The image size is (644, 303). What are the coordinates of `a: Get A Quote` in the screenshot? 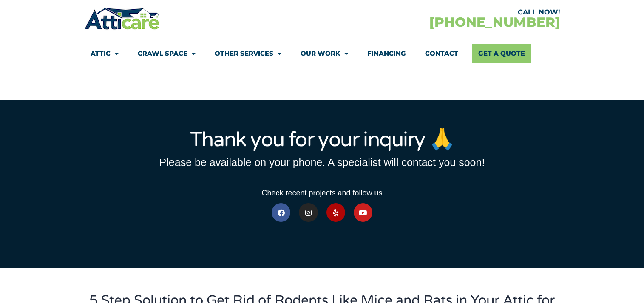 It's located at (502, 54).